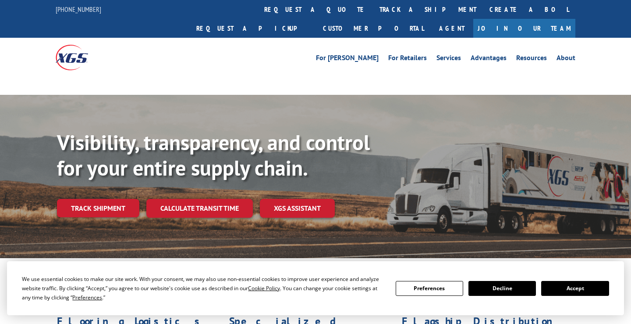  What do you see at coordinates (373, 28) in the screenshot?
I see `a: Customer Portal` at bounding box center [373, 28].